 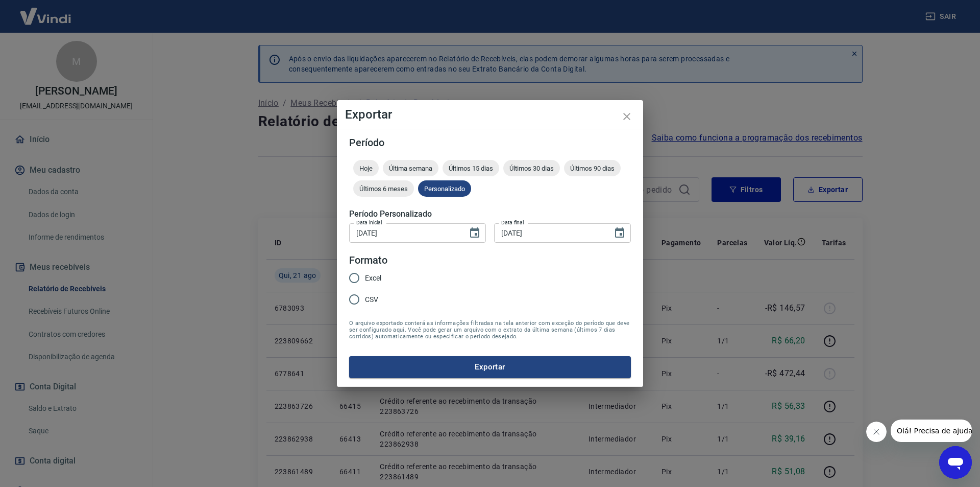 I want to click on div: Últimos 30 dias, so click(x=531, y=168).